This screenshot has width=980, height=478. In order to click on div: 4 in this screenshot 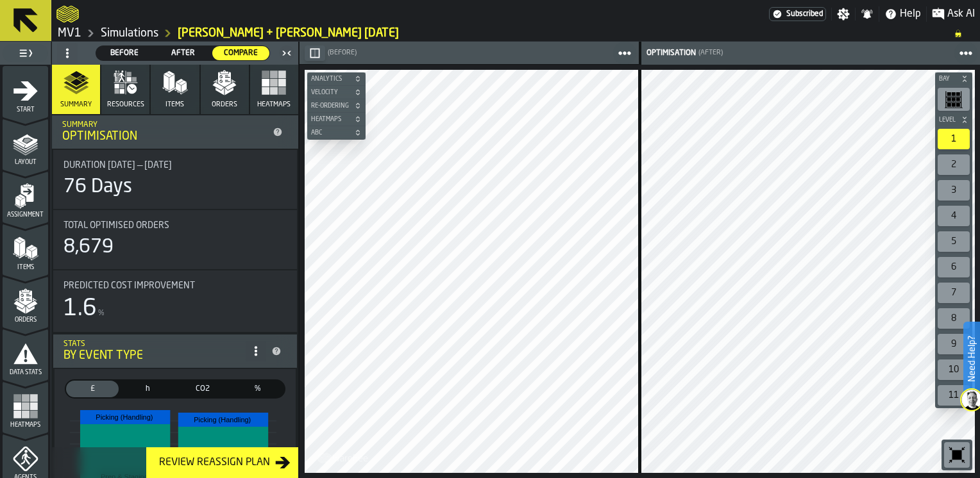, I will do `click(954, 216)`.